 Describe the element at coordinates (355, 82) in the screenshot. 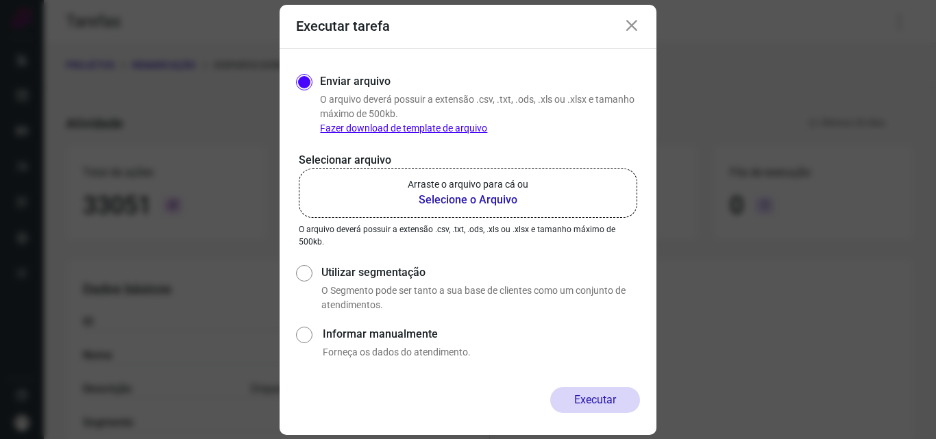

I see `label: Enviar arquivo` at that location.